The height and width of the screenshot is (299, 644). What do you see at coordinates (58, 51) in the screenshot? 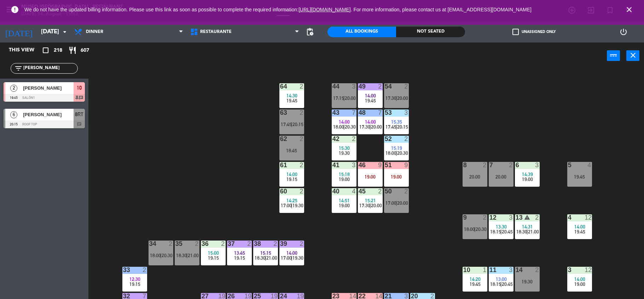
I see `span: 218` at bounding box center [58, 51].